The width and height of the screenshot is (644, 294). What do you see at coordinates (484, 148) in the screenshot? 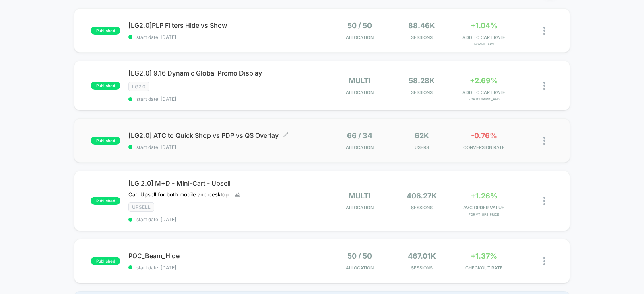
I see `span: CONVERSION RATE` at bounding box center [484, 148].